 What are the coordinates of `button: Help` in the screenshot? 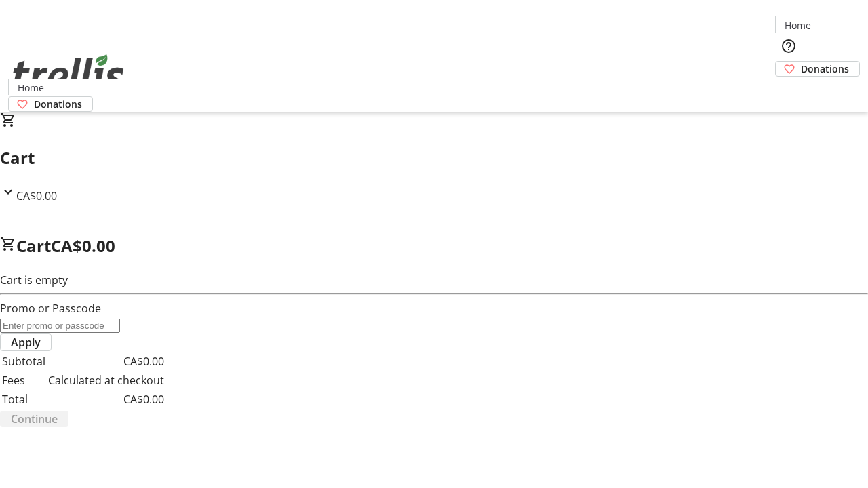 It's located at (789, 46).